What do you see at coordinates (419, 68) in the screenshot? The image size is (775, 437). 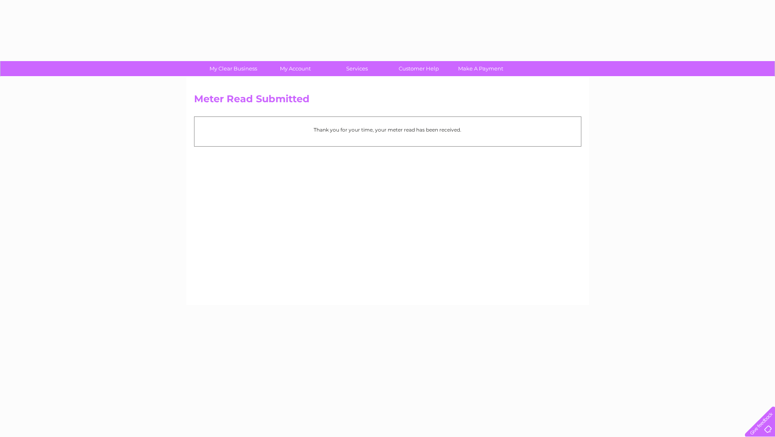 I see `a: Customer Help` at bounding box center [419, 68].